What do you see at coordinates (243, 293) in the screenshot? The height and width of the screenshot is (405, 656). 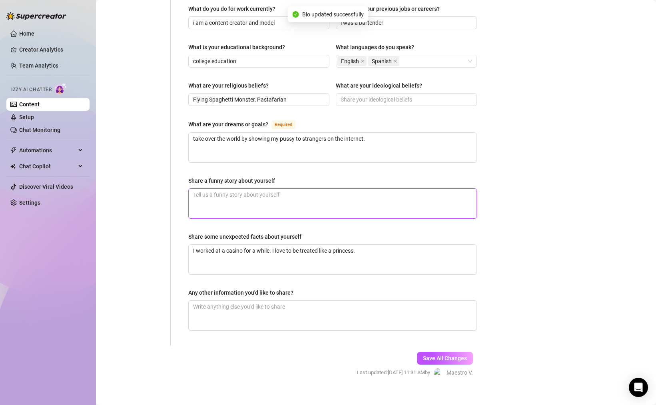 I see `label: Any other information you'd like to share?` at bounding box center [243, 293].